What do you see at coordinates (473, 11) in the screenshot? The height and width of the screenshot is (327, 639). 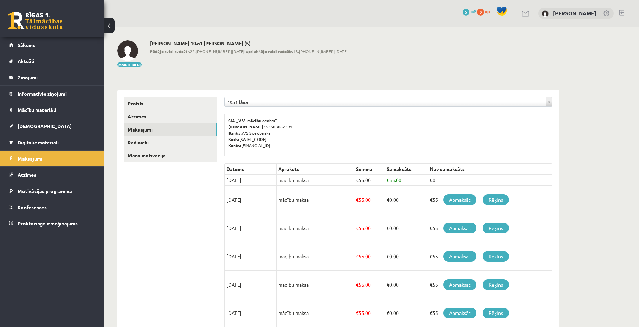 I see `span: mP` at bounding box center [473, 11].